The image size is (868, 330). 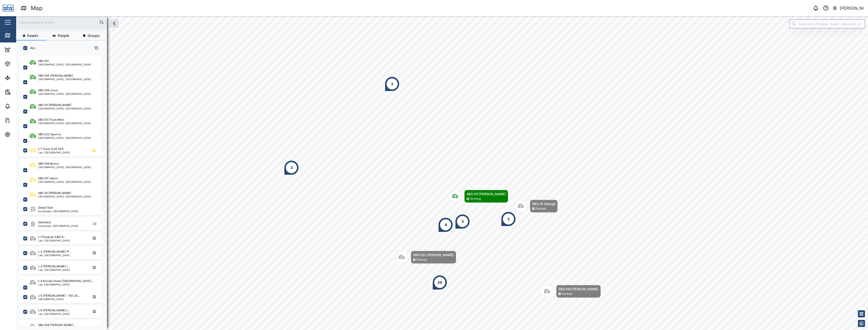 What do you see at coordinates (446, 224) in the screenshot?
I see `div: 4` at bounding box center [446, 224].